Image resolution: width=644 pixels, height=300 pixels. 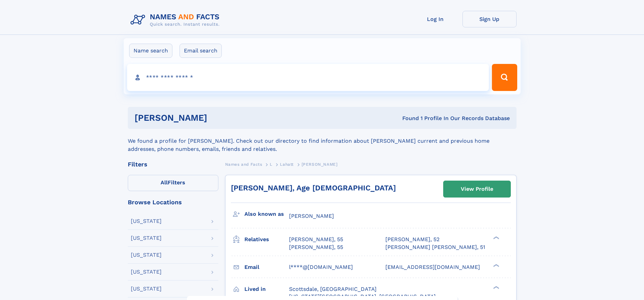 What do you see at coordinates (176, 20) in the screenshot?
I see `img: Logo Names and Facts` at bounding box center [176, 20].